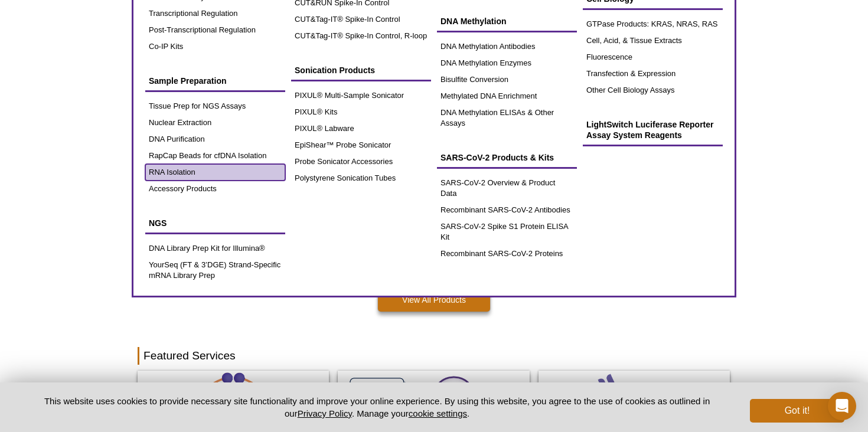 The width and height of the screenshot is (868, 432). Describe the element at coordinates (215, 172) in the screenshot. I see `a: RNA Isolation` at that location.